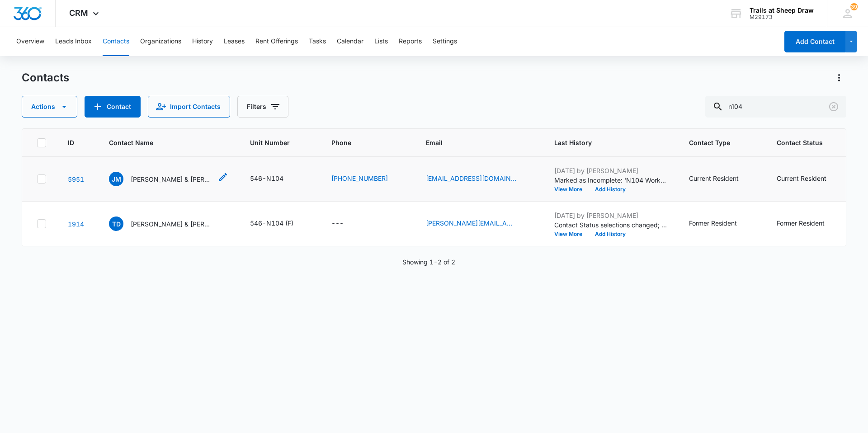 The height and width of the screenshot is (433, 868). I want to click on input: Search Contacts, so click(775, 106).